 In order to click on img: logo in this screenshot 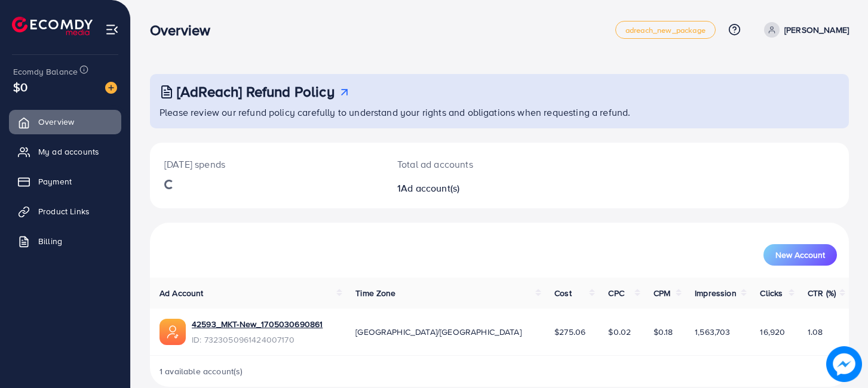, I will do `click(52, 26)`.